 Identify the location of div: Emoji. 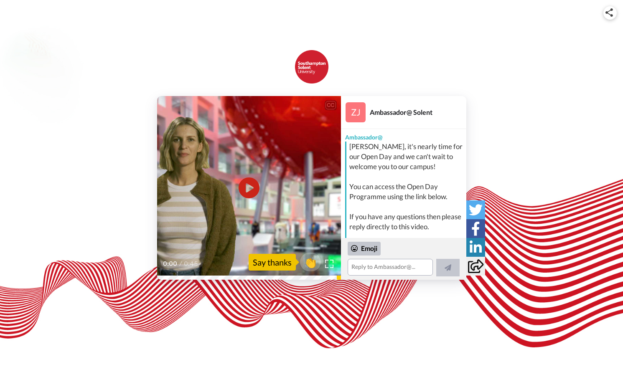
(364, 249).